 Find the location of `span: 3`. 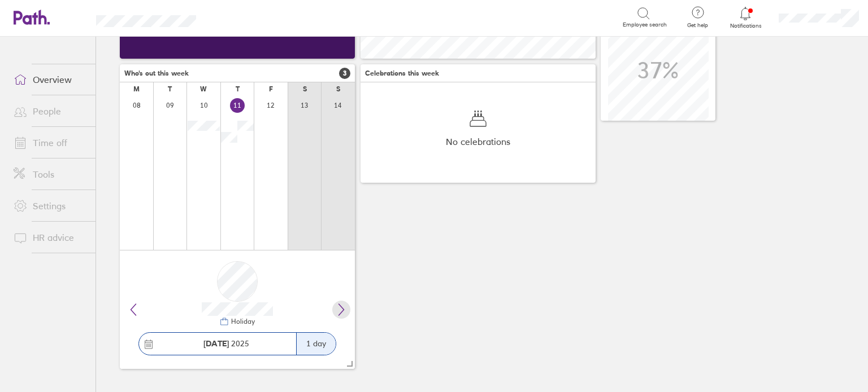

span: 3 is located at coordinates (345, 73).